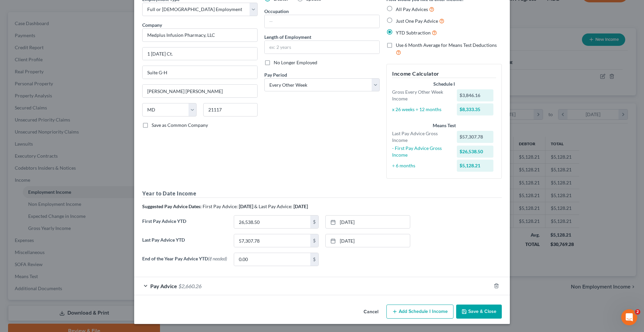 This screenshot has width=644, height=332. What do you see at coordinates (444, 85) in the screenshot?
I see `div: Schedule I` at bounding box center [444, 85].